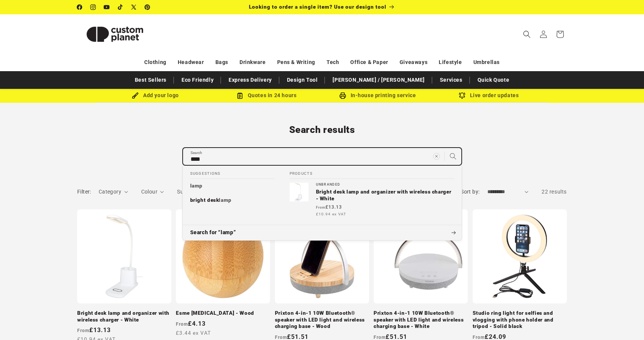 This screenshot has height=340, width=644. I want to click on div: Chat Widget, so click(625, 322).